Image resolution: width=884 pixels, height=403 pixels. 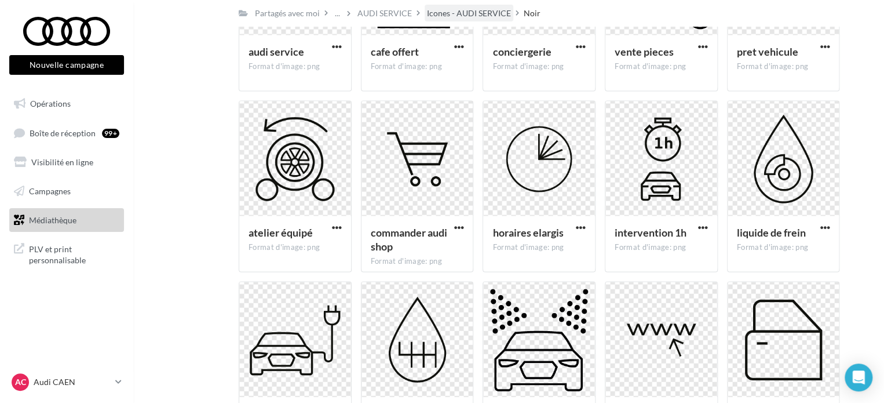 I want to click on span: PLV et print personnalisable, so click(x=74, y=253).